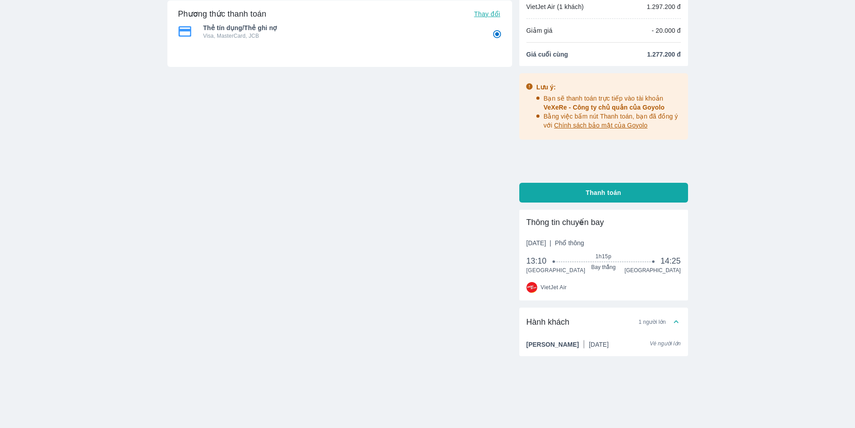 The image size is (855, 428). I want to click on span: VietJet Air, so click(554, 287).